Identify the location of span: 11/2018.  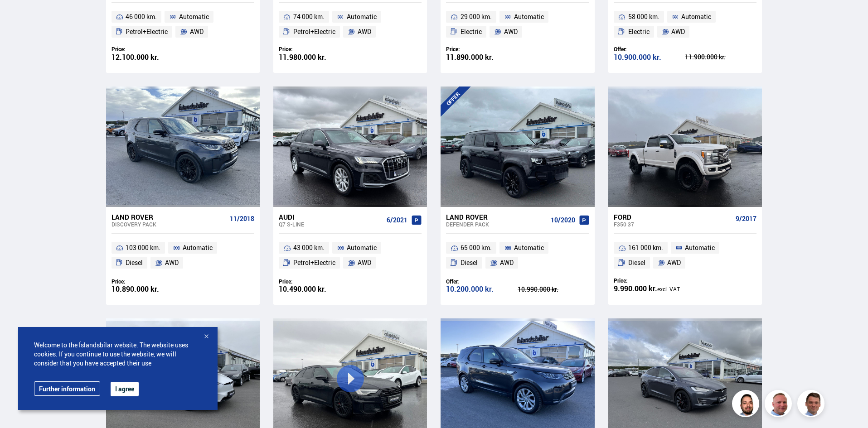
(242, 219).